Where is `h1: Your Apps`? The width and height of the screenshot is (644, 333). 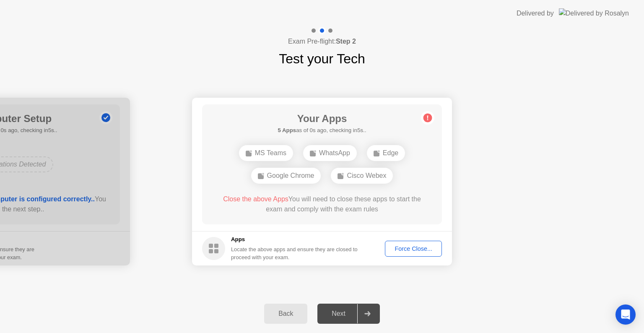
h1: Your Apps is located at coordinates (322, 119).